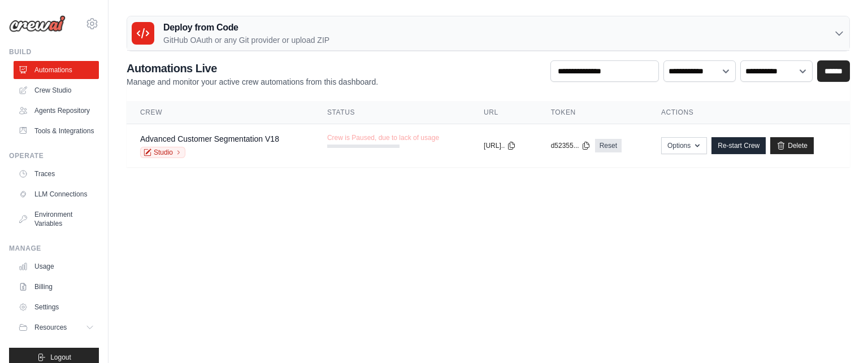  What do you see at coordinates (56, 307) in the screenshot?
I see `a: Settings` at bounding box center [56, 307].